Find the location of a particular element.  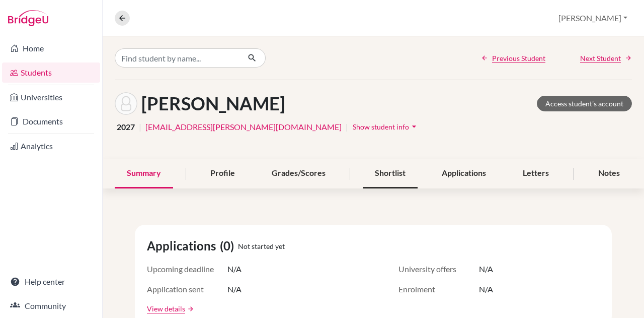

a: Help center is located at coordinates (51, 281).